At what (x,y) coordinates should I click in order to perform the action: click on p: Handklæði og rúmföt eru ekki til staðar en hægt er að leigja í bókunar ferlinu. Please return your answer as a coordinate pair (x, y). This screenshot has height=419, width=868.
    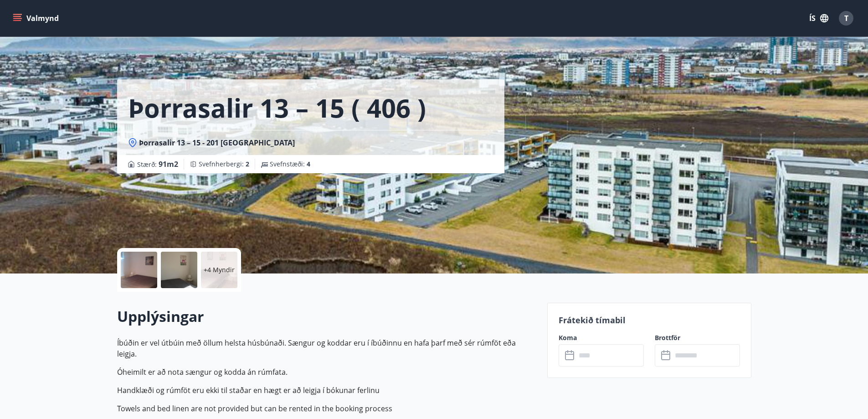
    Looking at the image, I should click on (327, 390).